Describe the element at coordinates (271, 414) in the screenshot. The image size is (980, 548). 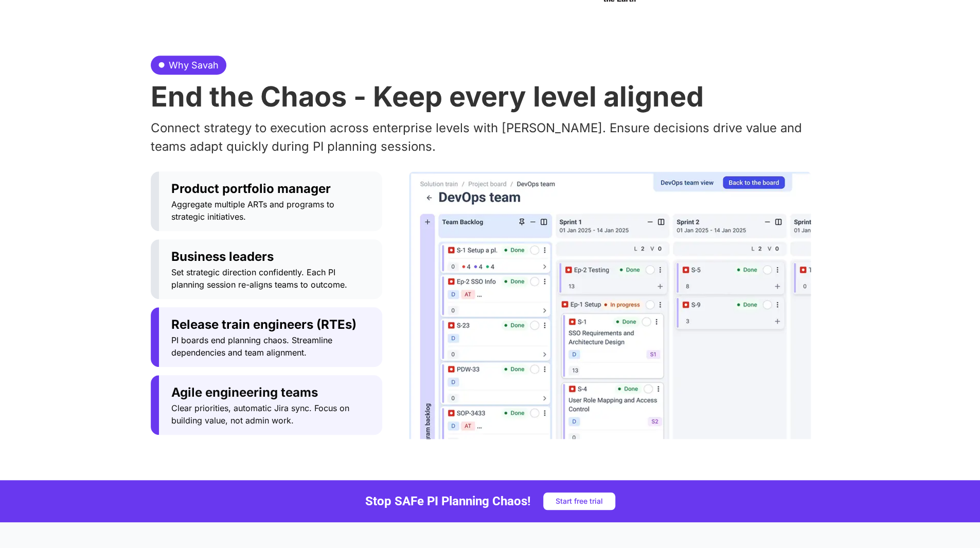
I see `span: Clear priorities, automatic Jira sync. Focus on building value, not admin work.` at that location.